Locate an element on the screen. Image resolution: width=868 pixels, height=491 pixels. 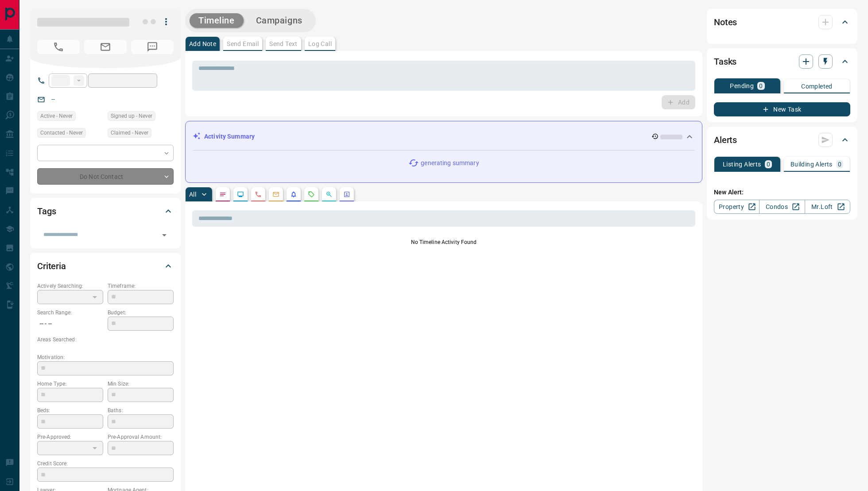
svg: Requests is located at coordinates (311, 194).